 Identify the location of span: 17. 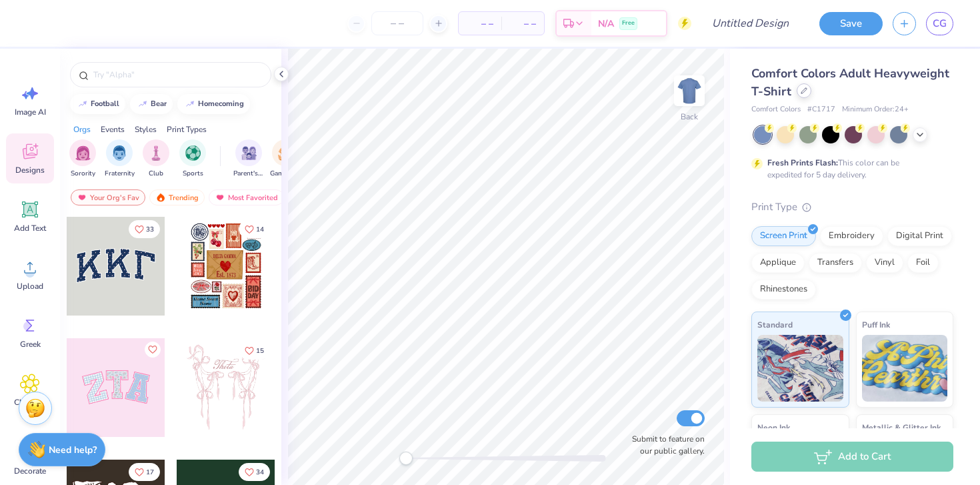
(150, 472).